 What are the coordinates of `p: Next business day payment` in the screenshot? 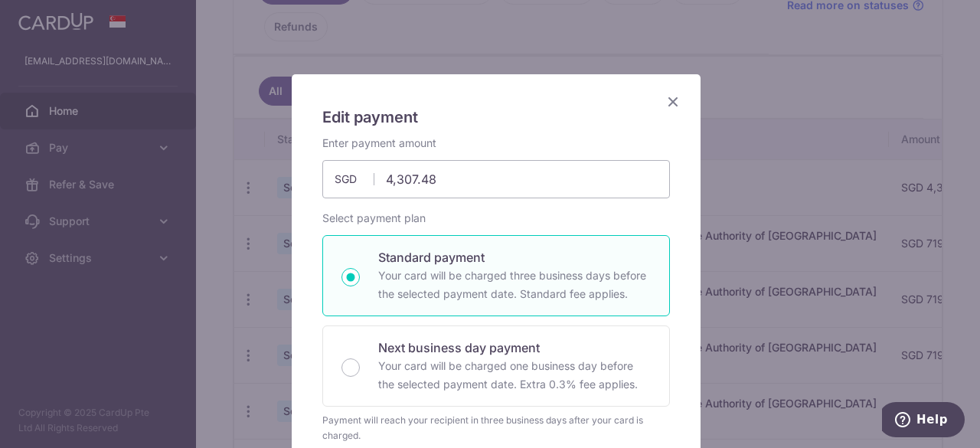 It's located at (515, 347).